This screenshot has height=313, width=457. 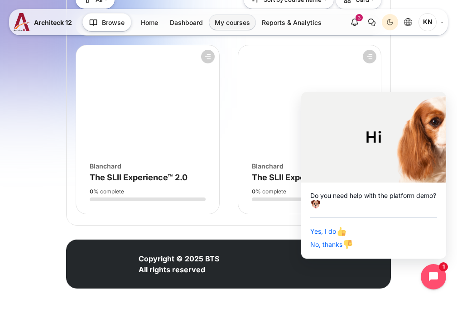 I want to click on a: User menu, so click(x=431, y=22).